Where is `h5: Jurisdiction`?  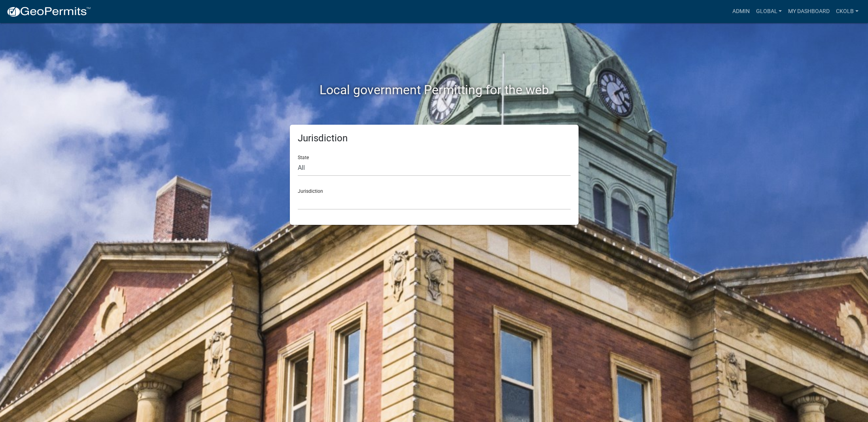
h5: Jurisdiction is located at coordinates (434, 138).